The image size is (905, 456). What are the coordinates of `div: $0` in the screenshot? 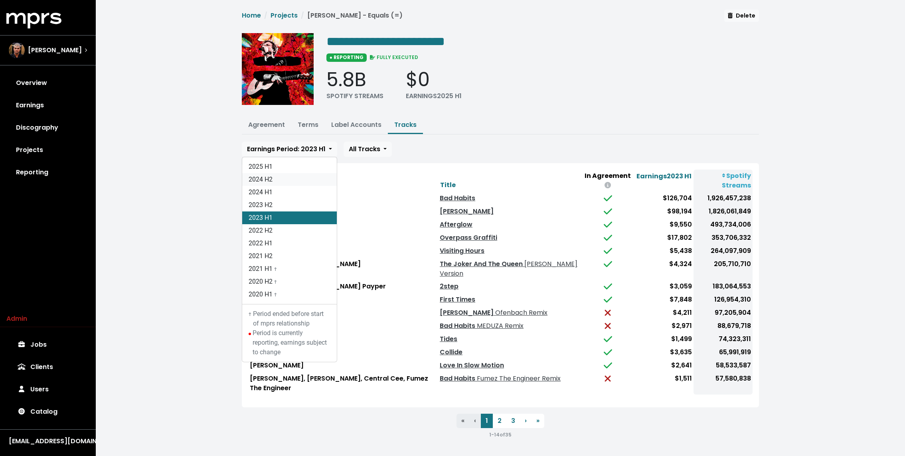 It's located at (434, 80).